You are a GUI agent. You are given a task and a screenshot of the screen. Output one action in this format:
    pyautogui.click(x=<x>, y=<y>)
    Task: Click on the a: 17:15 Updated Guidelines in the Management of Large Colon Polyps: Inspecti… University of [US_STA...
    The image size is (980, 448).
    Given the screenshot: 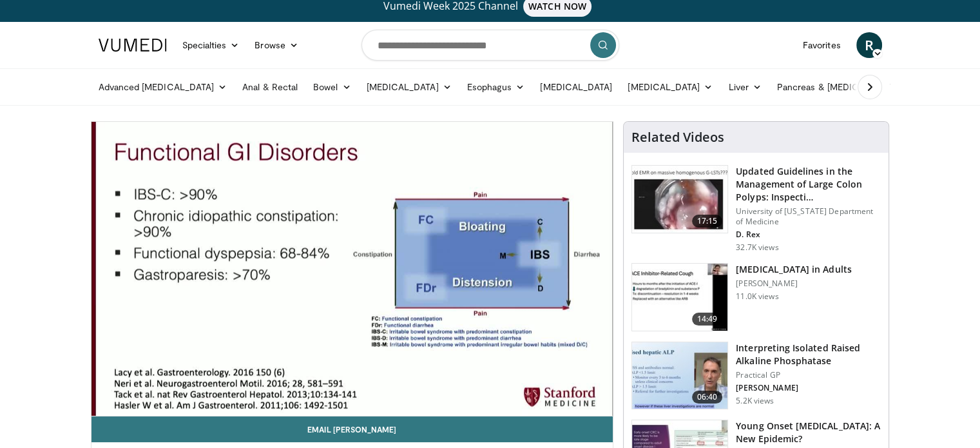 What is the action you would take?
    pyautogui.click(x=756, y=209)
    